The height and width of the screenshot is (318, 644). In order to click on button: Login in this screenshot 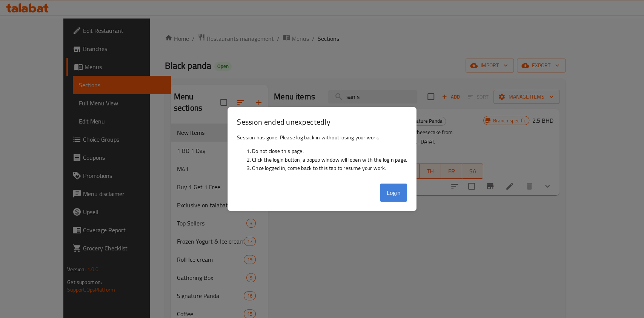, I will do `click(394, 192)`.